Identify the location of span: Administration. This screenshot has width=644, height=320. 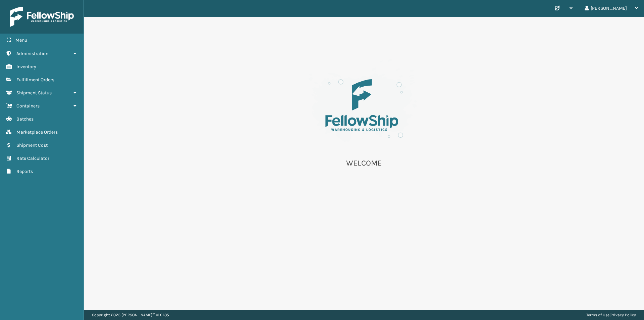
(32, 53).